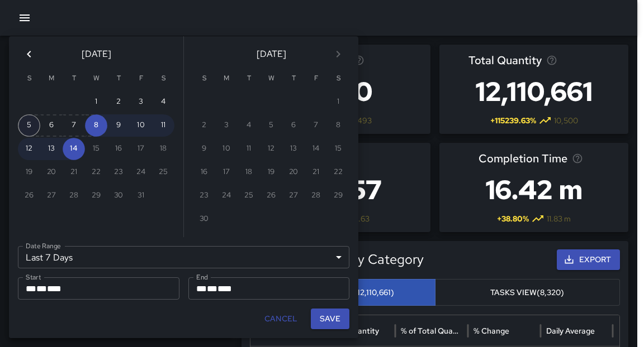  What do you see at coordinates (163, 126) in the screenshot?
I see `button: 11` at bounding box center [163, 126].